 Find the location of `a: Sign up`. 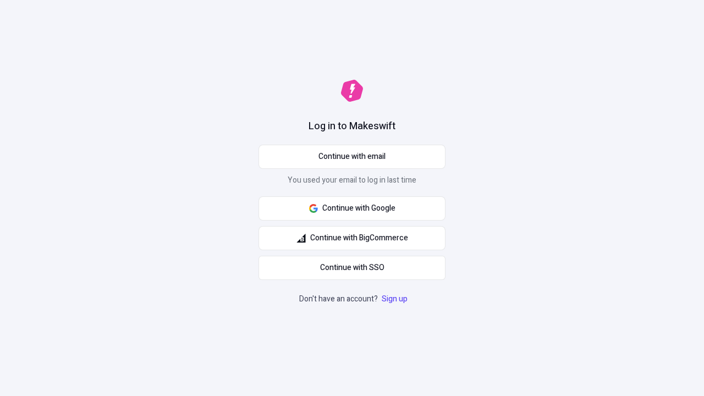

a: Sign up is located at coordinates (394, 298).